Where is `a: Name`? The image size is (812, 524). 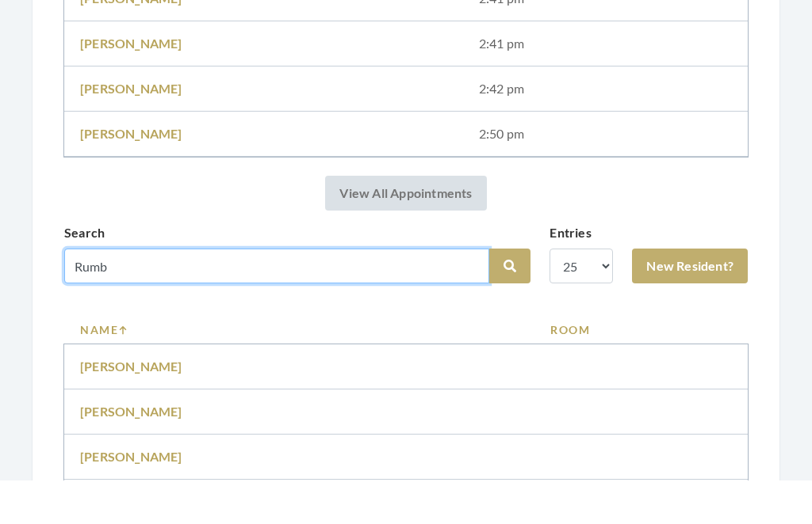 a: Name is located at coordinates (299, 373).